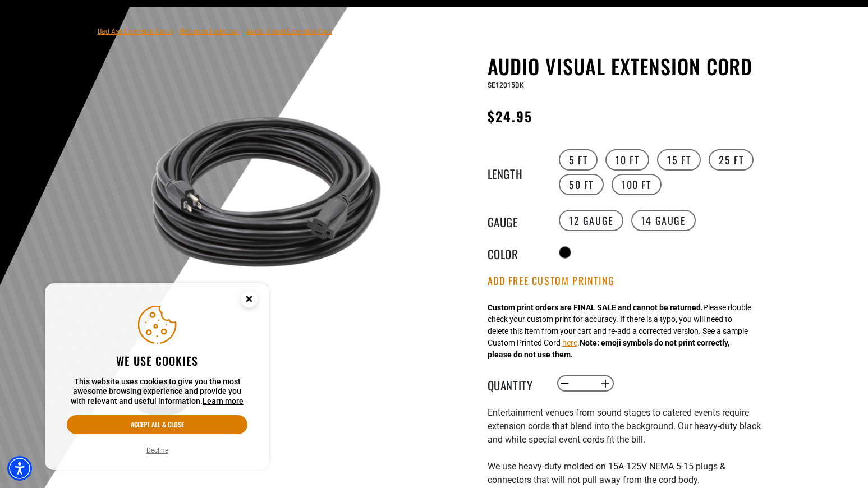 Image resolution: width=868 pixels, height=488 pixels. I want to click on strong: Note: emoji symbols do not print correctly, please do not use them., so click(608, 348).